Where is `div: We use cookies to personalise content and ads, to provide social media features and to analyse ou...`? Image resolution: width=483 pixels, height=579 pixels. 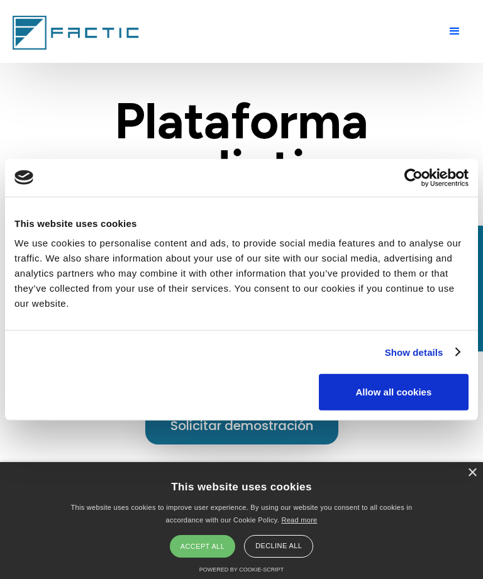 div: We use cookies to personalise content and ads, to provide social media features and to analyse ou... is located at coordinates (241, 273).